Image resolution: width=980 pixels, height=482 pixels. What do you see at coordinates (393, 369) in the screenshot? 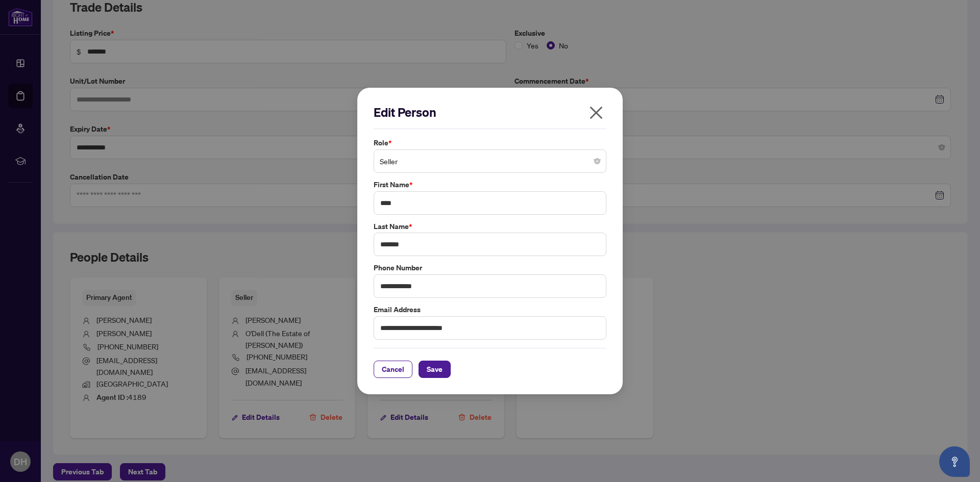
I see `span: Cancel` at bounding box center [393, 369].